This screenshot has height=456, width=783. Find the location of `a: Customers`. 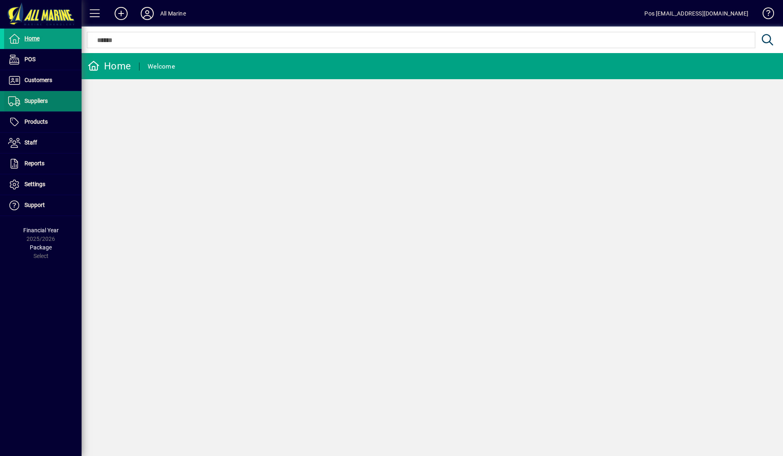

a: Customers is located at coordinates (43, 80).